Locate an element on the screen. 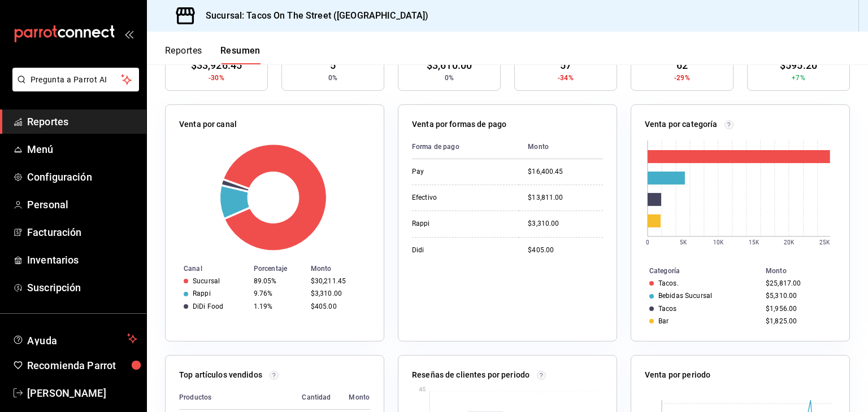 This screenshot has width=868, height=412. p: Venta por categoría is located at coordinates (680, 124).